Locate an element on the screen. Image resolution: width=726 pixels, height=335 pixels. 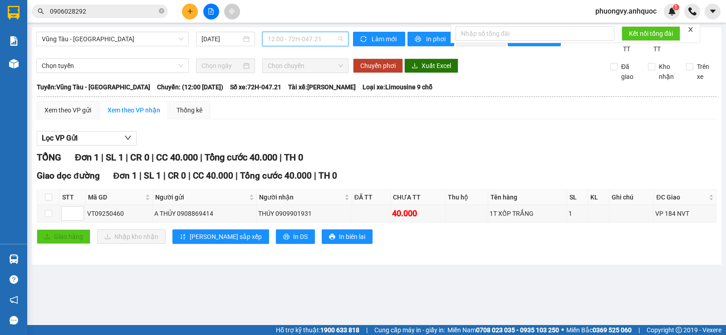
input: 14/09/2025 is located at coordinates (221, 39).